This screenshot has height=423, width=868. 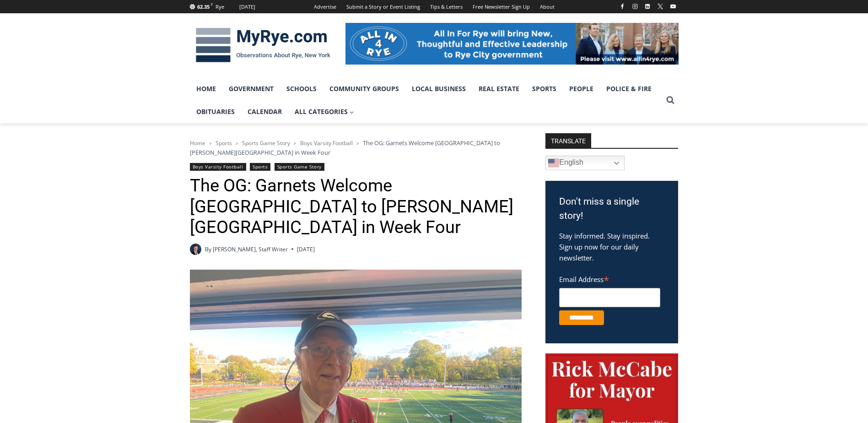 What do you see at coordinates (569, 140) in the screenshot?
I see `strong: TRANSLATE` at bounding box center [569, 140].